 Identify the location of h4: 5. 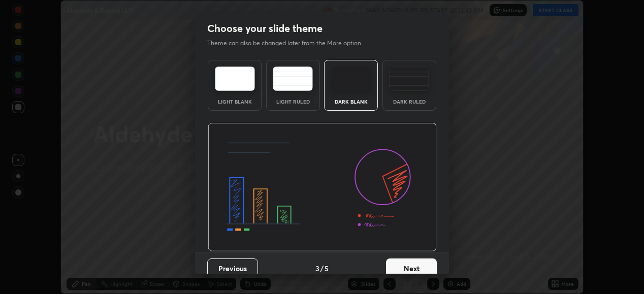
(327, 268).